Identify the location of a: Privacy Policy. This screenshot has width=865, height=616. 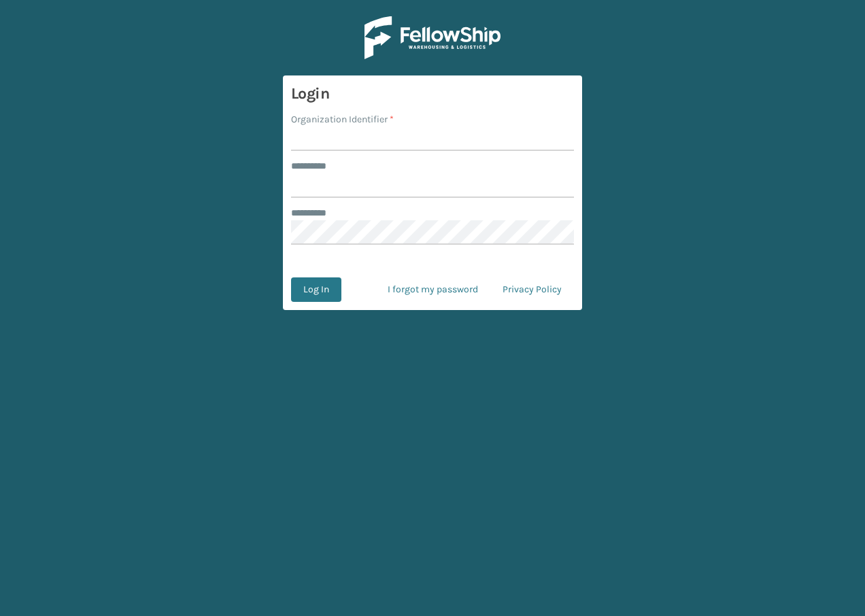
(532, 289).